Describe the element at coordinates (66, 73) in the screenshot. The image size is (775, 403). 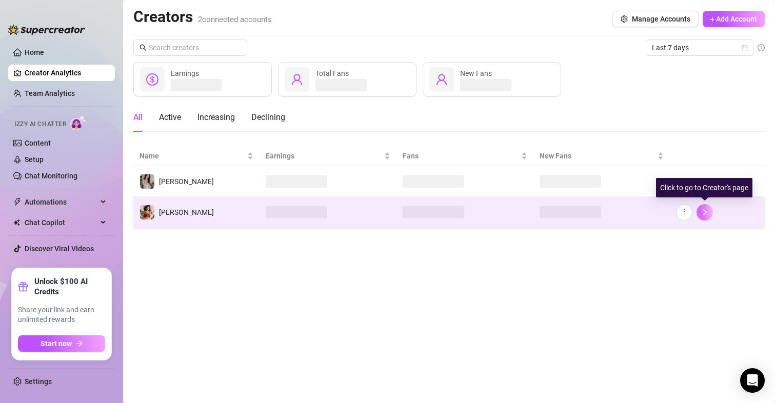
I see `a: Creator Analytics` at that location.